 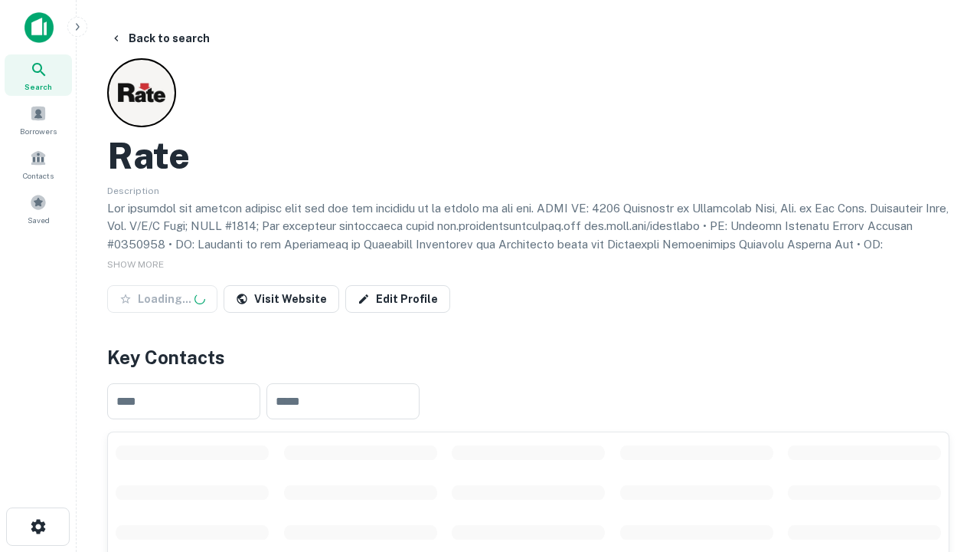 What do you see at coordinates (38, 86) in the screenshot?
I see `span: Search` at bounding box center [38, 86].